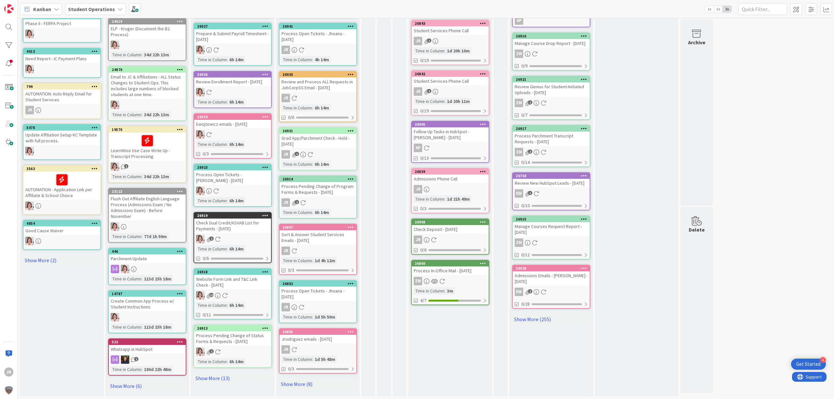 The height and width of the screenshot is (399, 834). Describe the element at coordinates (318, 75) in the screenshot. I see `div: 26935` at that location.